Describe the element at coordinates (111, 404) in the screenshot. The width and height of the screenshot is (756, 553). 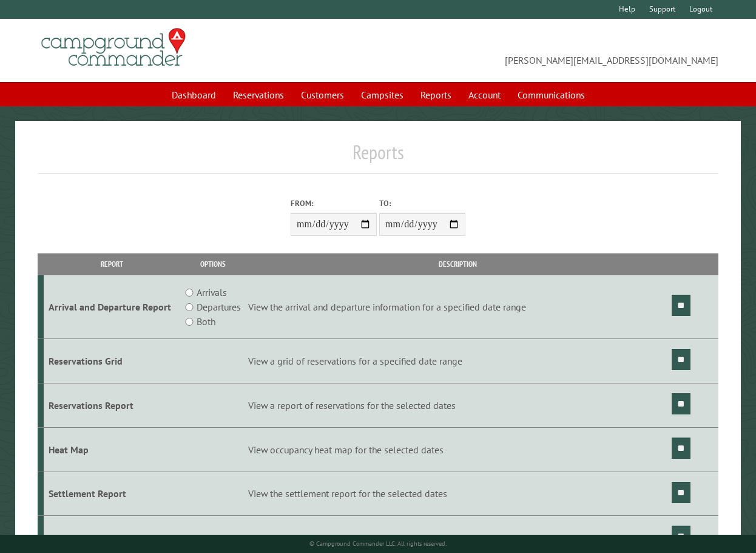
I see `td: Reservations Report` at that location.